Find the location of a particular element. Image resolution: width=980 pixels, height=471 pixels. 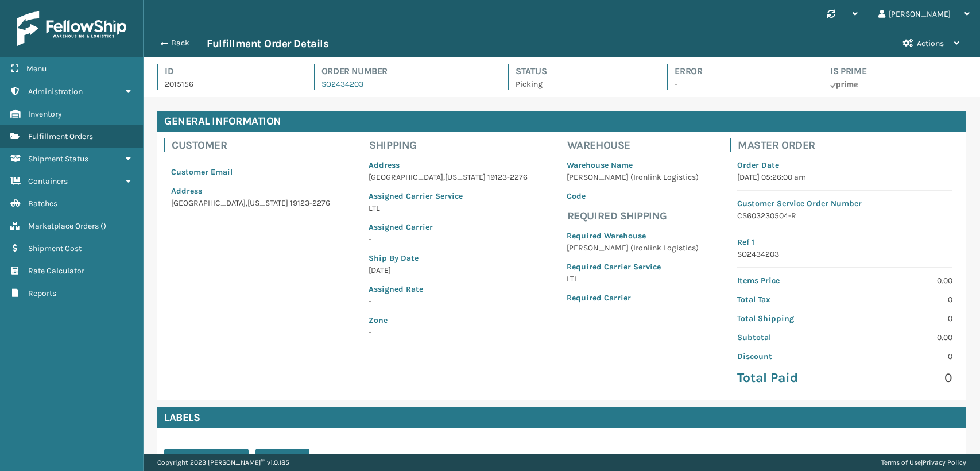

p: Assigned Carrier Service is located at coordinates (448, 196).